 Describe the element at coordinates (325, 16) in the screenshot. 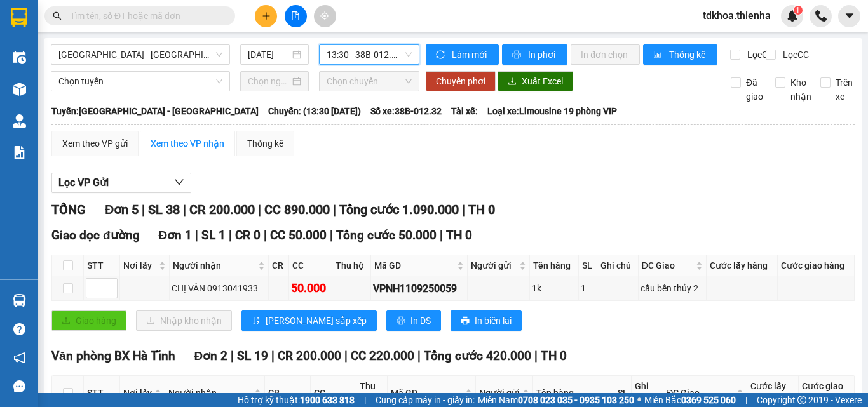

I see `span: aim` at that location.